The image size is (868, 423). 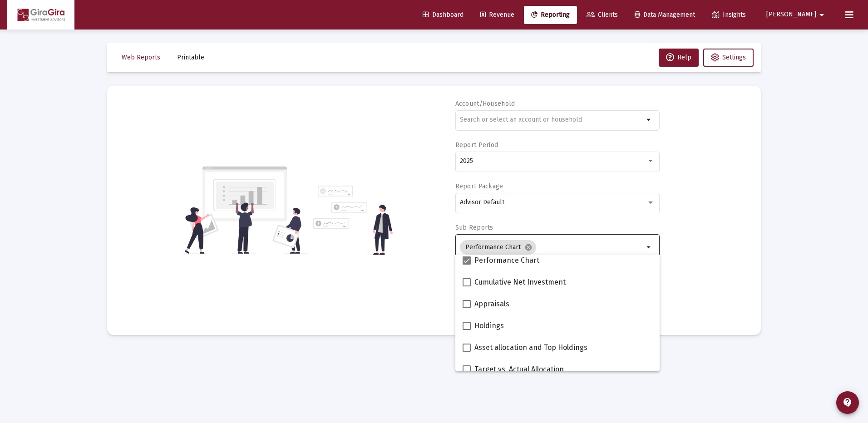 I want to click on span: Insights, so click(x=729, y=14).